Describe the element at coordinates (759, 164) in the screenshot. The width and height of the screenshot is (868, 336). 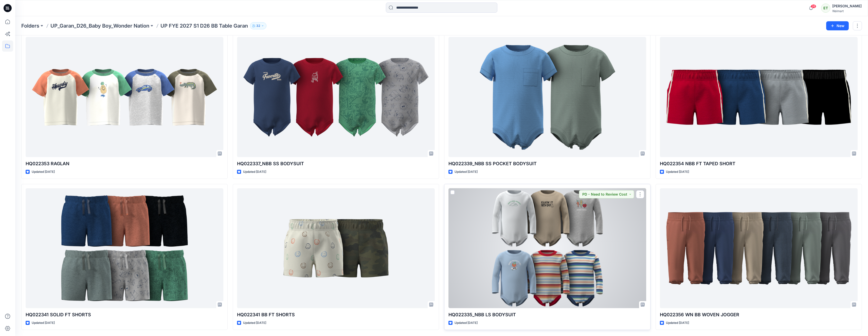
I see `p: HQ022354 NBB FT TAPED SHORT` at that location.